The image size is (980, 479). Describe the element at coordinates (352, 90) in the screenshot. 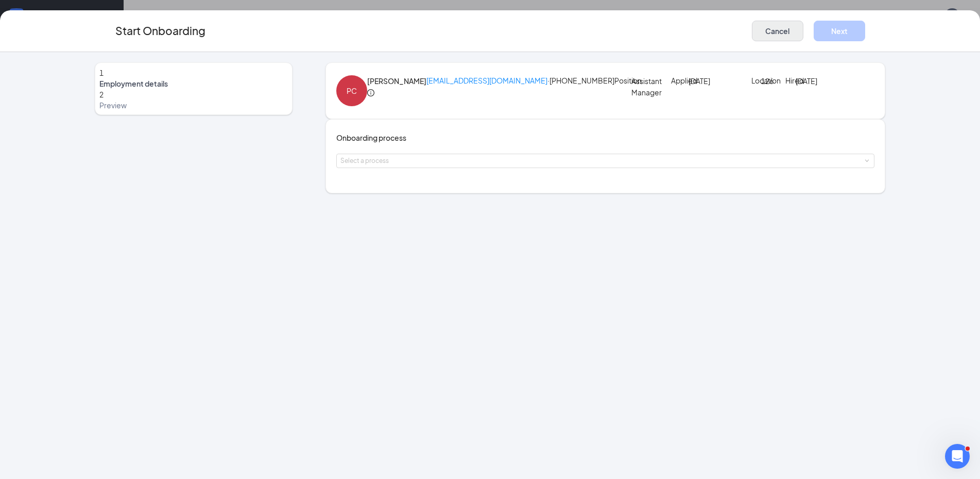

I see `div: PC` at that location.